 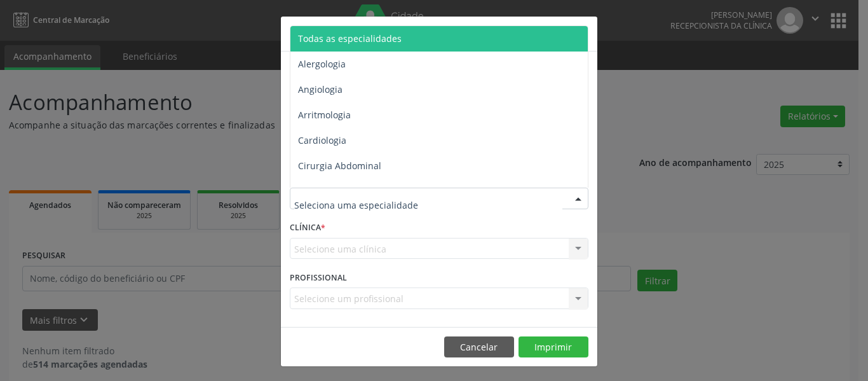 What do you see at coordinates (350, 38) in the screenshot?
I see `span: Todas as especialidades` at bounding box center [350, 38].